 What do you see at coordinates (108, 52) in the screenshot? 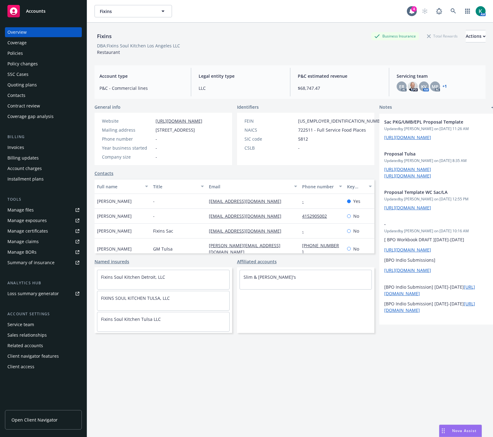
I see `span: Restaurant` at bounding box center [108, 52].